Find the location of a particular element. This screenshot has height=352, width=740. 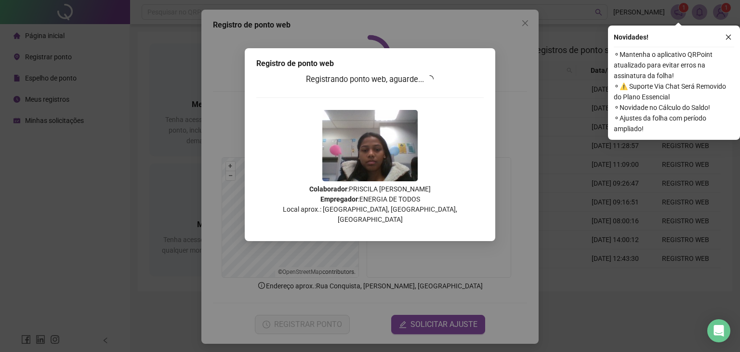

span: ⚬ Novidade no Cálculo do Saldo! is located at coordinates (674, 107).